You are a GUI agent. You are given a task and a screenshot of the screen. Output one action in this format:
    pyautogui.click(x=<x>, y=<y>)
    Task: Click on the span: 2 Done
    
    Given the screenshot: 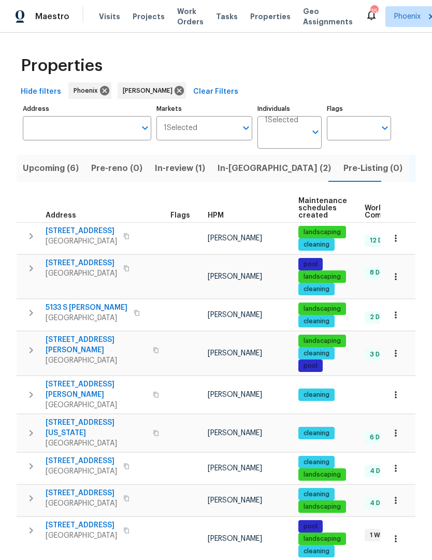 What is the action you would take?
    pyautogui.click(x=381, y=317)
    